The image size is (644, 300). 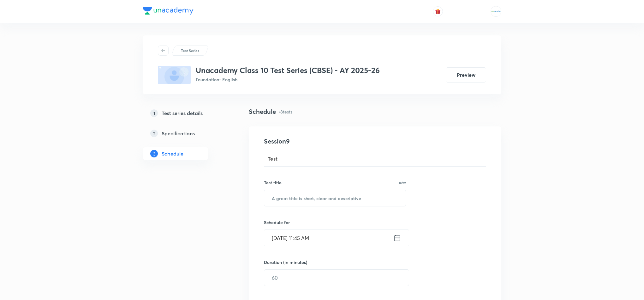 What do you see at coordinates (438, 12) in the screenshot?
I see `img: avatar` at bounding box center [438, 12].